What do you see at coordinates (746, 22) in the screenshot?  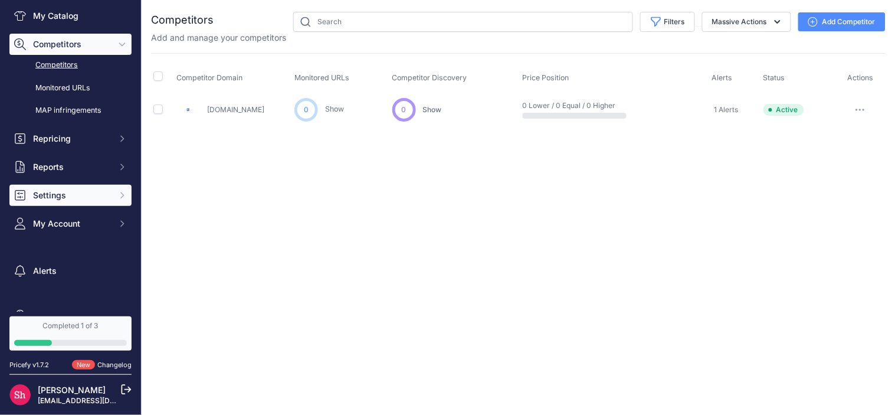 I see `button: Massive Actions` at bounding box center [746, 22].